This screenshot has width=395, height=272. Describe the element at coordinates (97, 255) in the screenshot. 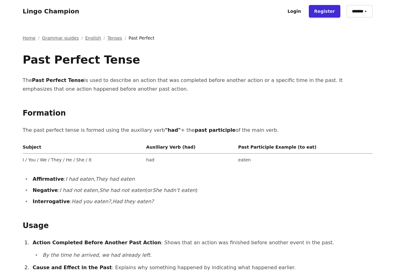

I see `em: By the time he arrived, we had already left.` at that location.